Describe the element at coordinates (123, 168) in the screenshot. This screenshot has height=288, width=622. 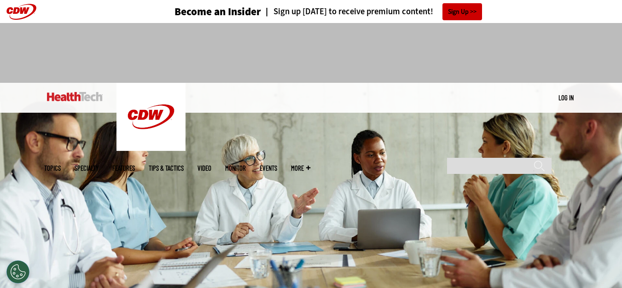
I see `a: Features` at that location.